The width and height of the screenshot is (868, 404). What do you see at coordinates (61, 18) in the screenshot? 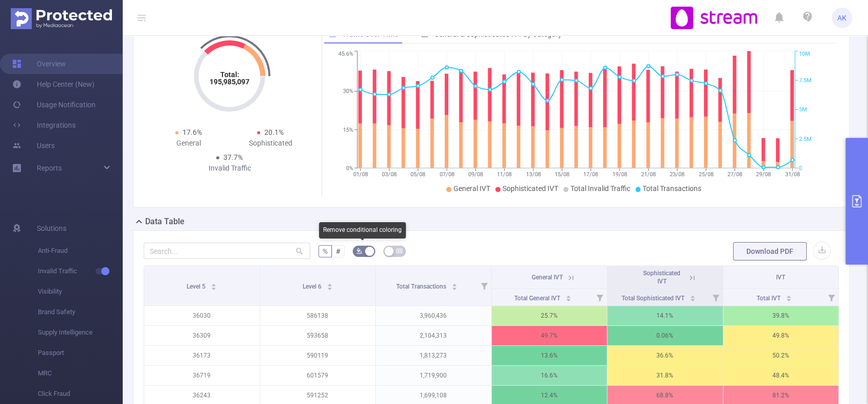
I see `img: Protected Media` at bounding box center [61, 18].